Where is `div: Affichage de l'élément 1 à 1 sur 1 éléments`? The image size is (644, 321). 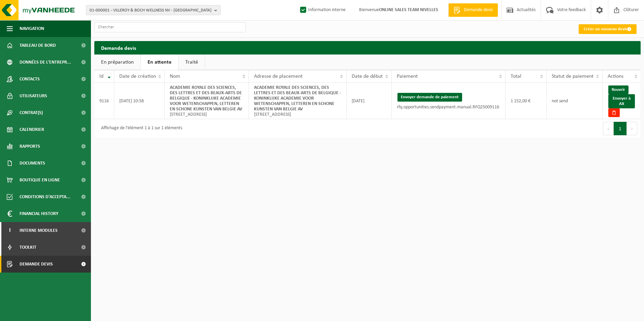 div: Affichage de l'élément 1 à 1 sur 1 éléments is located at coordinates (140, 129).